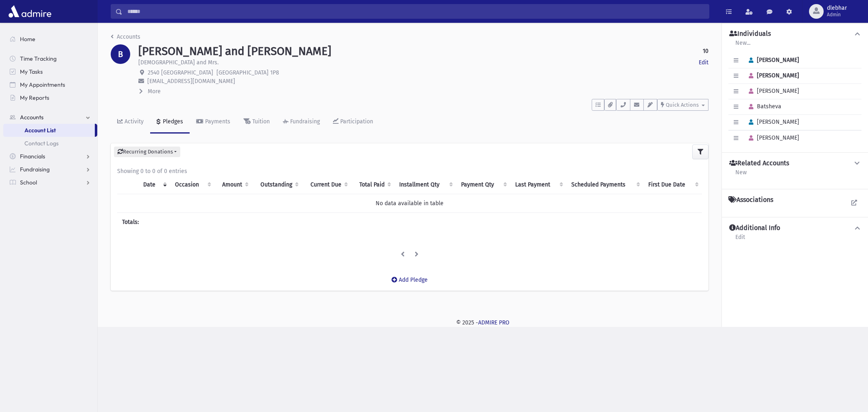 The height and width of the screenshot is (412, 868). What do you see at coordinates (794, 163) in the screenshot?
I see `button: Related Accounts` at bounding box center [794, 163].